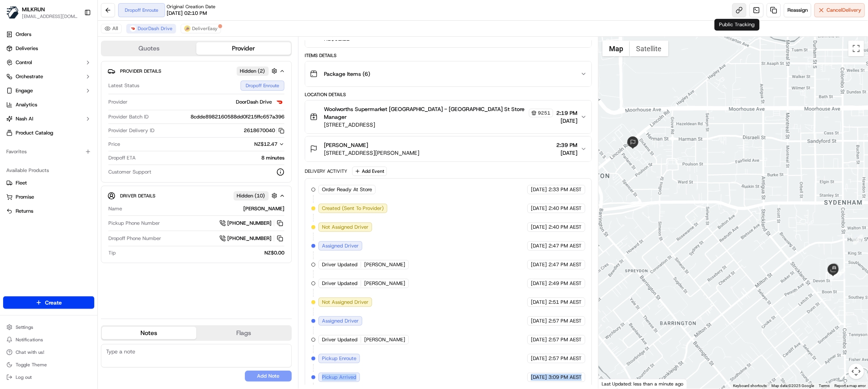 The height and width of the screenshot is (389, 868). I want to click on span: Reassign, so click(797, 10).